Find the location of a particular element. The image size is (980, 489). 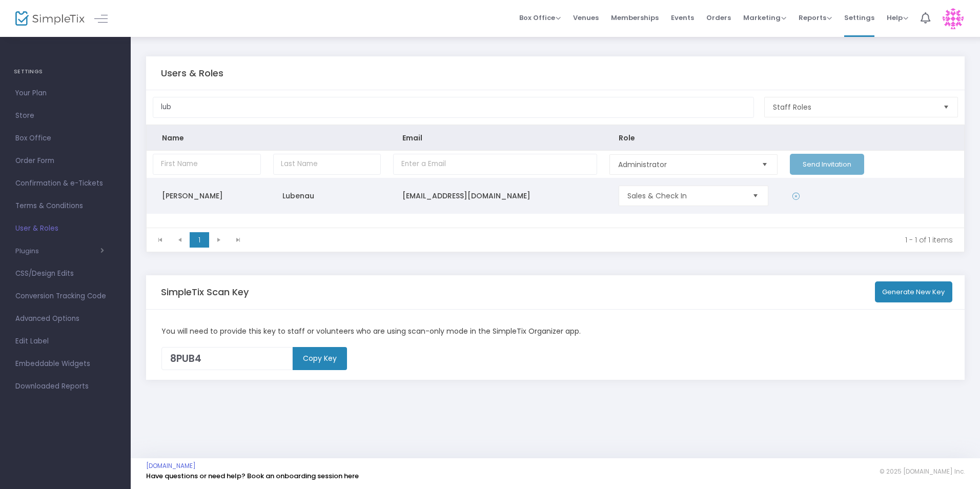

span: Administrator is located at coordinates (685, 164).